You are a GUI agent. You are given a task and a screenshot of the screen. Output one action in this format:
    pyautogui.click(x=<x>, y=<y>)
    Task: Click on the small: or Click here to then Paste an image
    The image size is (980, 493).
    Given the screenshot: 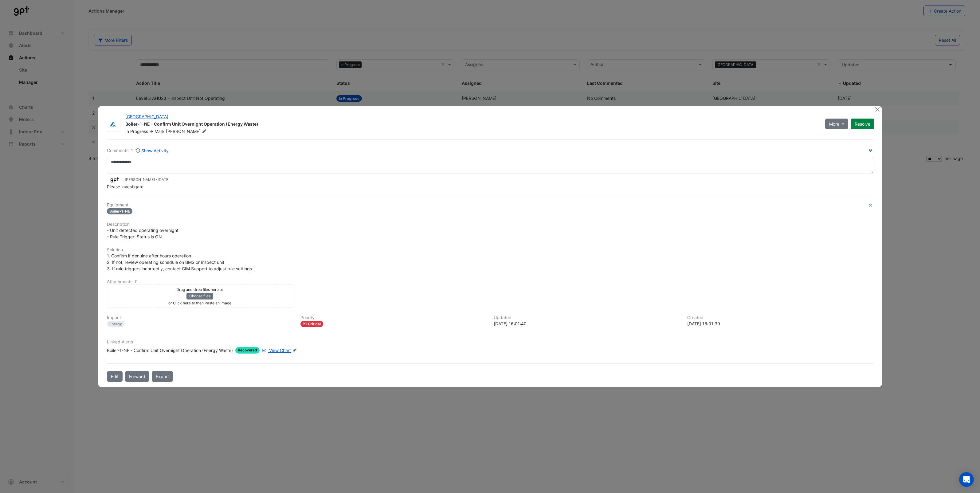 What is the action you would take?
    pyautogui.click(x=200, y=303)
    